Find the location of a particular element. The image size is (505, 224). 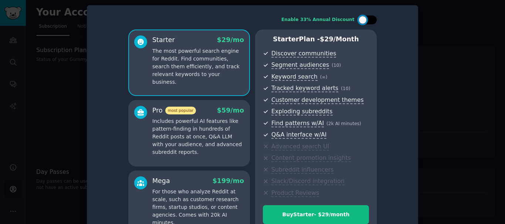

span: Exploding subreddits is located at coordinates (302, 112).